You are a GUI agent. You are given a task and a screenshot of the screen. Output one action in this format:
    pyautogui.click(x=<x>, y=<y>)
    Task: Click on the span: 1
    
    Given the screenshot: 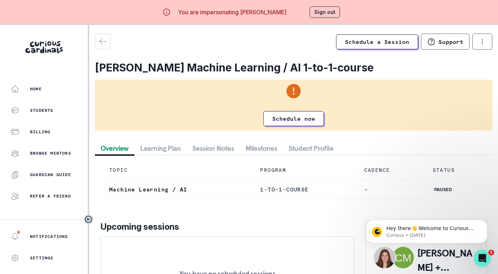 What is the action you would take?
    pyautogui.click(x=491, y=252)
    